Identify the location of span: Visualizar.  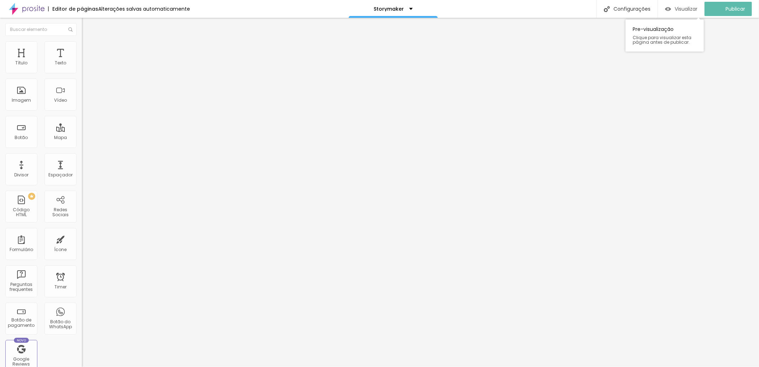
(686, 9).